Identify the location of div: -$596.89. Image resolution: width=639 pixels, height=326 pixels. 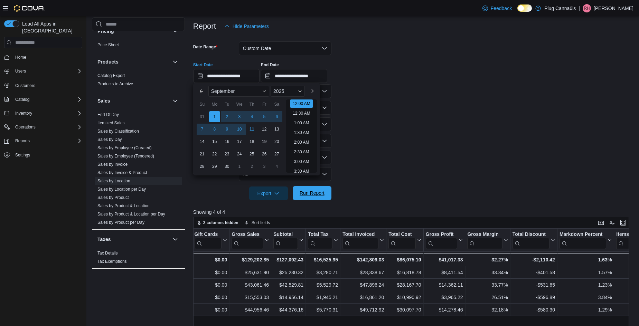
(534, 298).